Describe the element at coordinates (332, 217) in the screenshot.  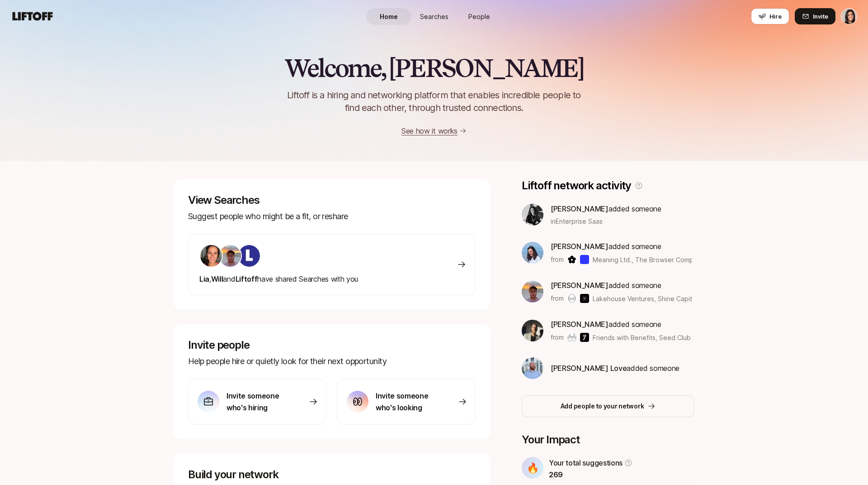
I see `p: Suggest people who might be a fit, or reshare` at that location.